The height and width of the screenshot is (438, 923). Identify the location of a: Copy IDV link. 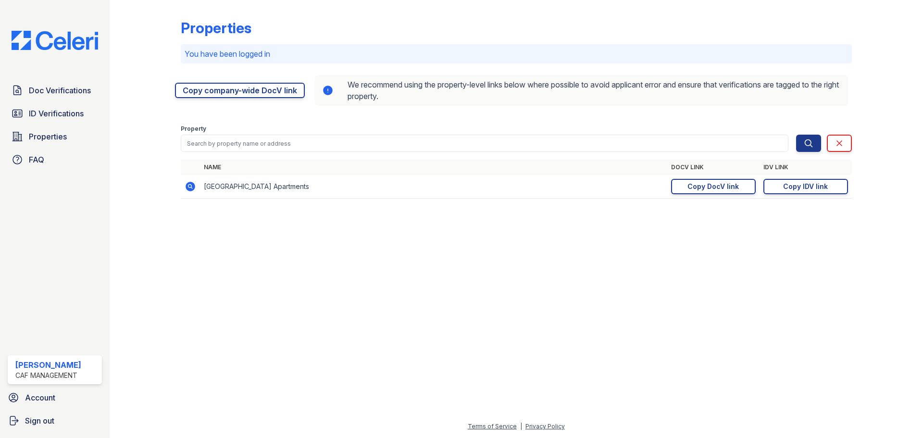
(805, 186).